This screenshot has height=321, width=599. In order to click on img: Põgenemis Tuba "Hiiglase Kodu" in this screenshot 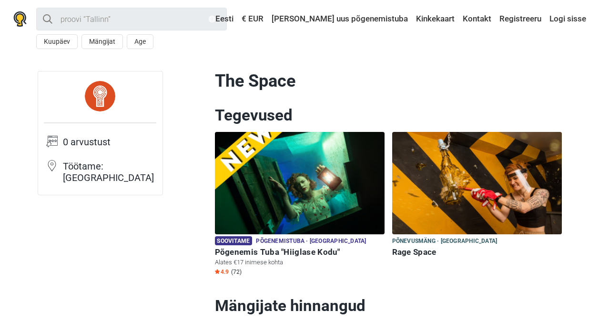, I will do `click(300, 183)`.